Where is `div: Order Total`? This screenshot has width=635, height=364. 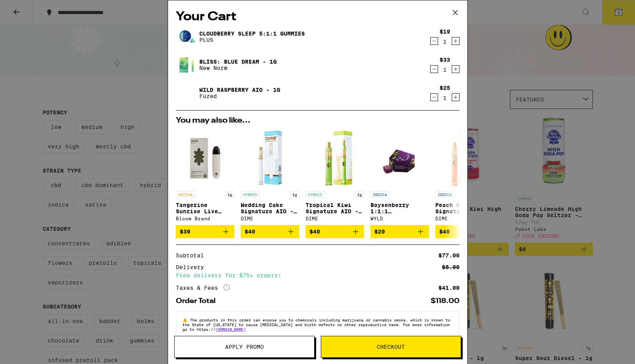
div: Order Total is located at coordinates (198, 301).